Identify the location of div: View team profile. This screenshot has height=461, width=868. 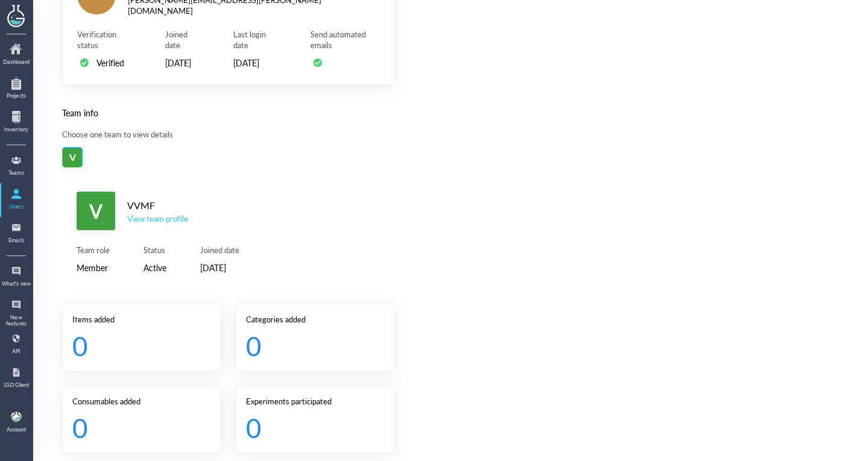
(157, 218).